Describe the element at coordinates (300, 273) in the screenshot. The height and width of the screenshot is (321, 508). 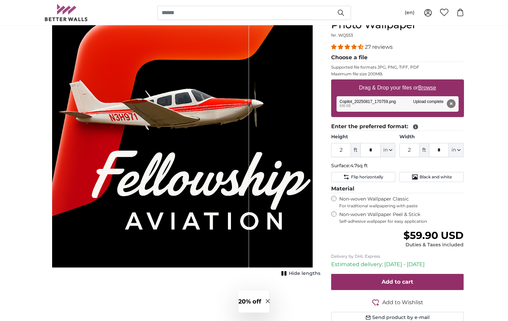
I see `button: Hide lengths` at that location.